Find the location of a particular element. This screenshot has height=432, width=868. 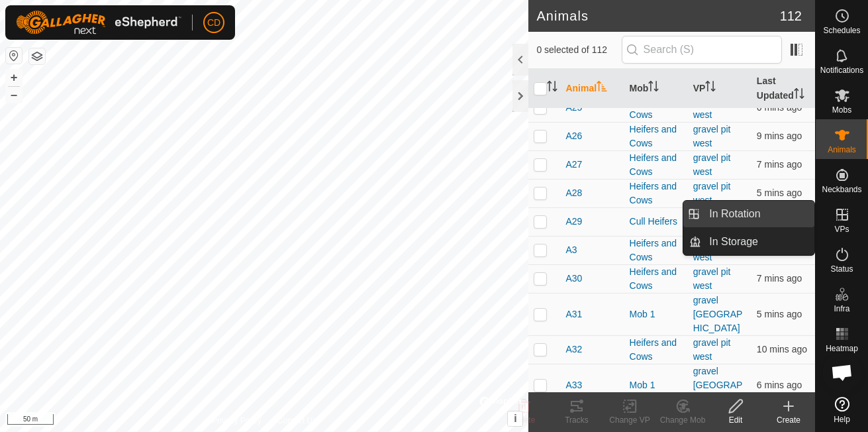

input: Search (S) is located at coordinates (701, 49).